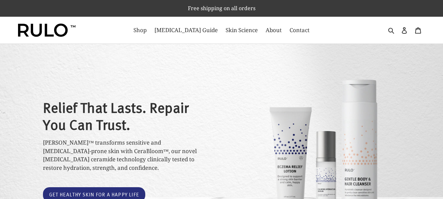  Describe the element at coordinates (47, 30) in the screenshot. I see `img: Rulo™ Skin` at that location.